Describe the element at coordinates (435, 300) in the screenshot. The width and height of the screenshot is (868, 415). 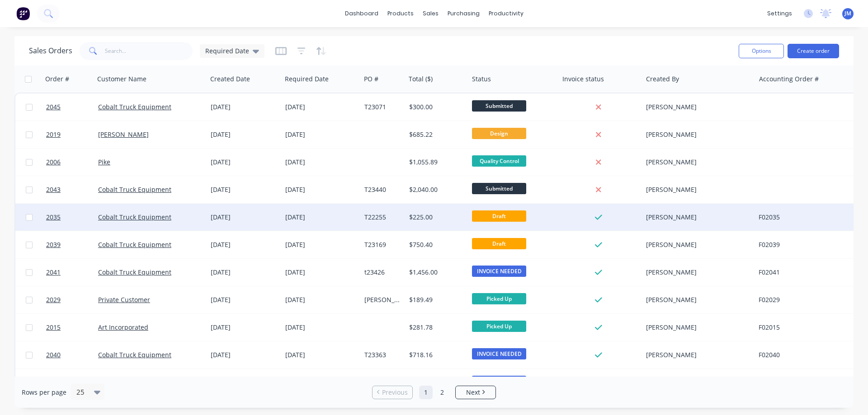
I see `div: $189.49` at that location.